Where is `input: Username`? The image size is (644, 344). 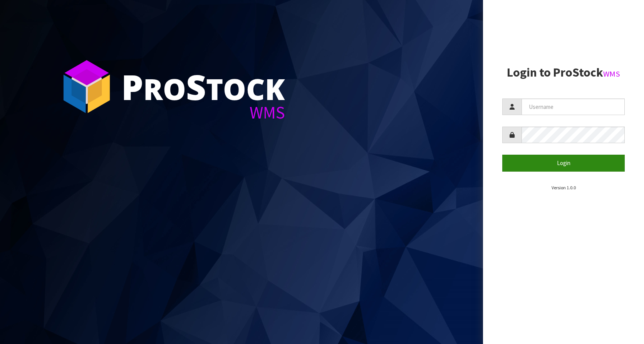
input: Username is located at coordinates (573, 107).